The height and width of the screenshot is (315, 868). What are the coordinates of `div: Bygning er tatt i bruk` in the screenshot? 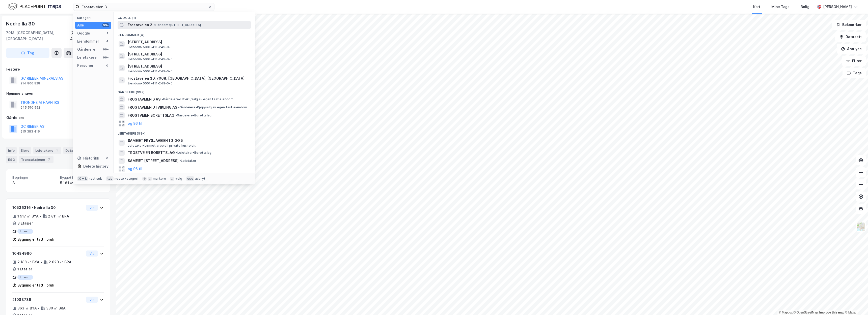 It's located at (36, 286).